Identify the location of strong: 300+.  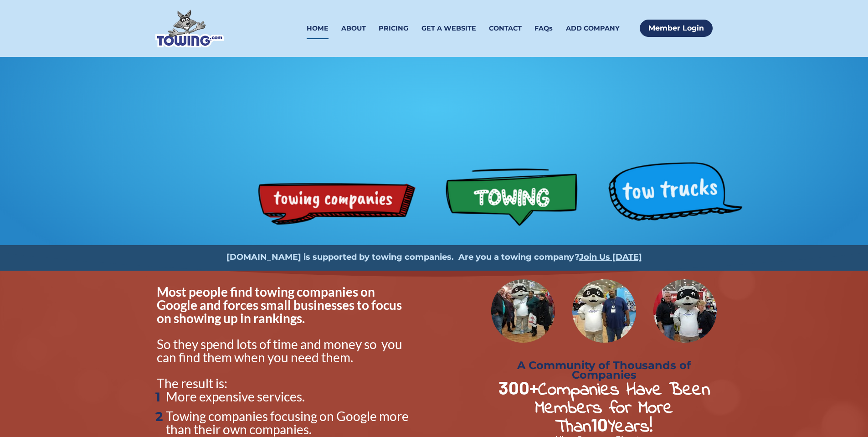
(518, 388).